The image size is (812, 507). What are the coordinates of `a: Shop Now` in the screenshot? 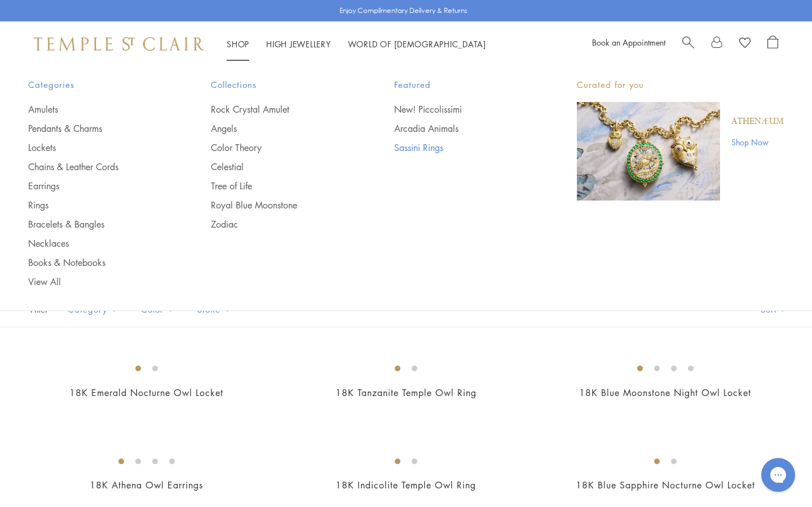 It's located at (757, 142).